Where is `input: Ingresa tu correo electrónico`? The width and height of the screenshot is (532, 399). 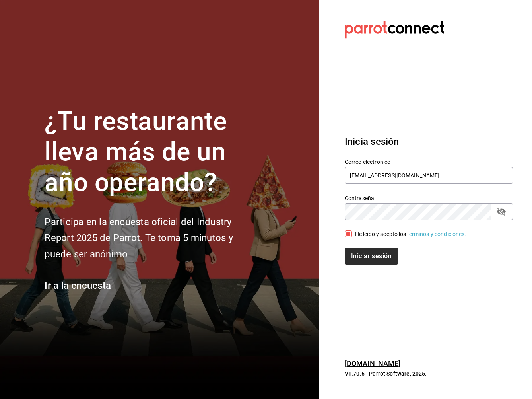
input: Ingresa tu correo electrónico is located at coordinates (428, 176).